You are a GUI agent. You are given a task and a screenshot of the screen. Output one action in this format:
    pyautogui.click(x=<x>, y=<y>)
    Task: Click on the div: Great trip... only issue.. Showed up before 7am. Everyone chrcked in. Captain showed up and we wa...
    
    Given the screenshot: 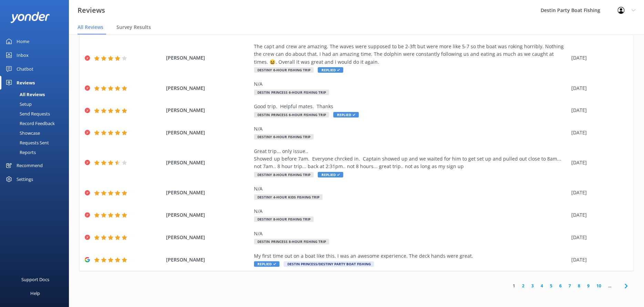 What is the action you would take?
    pyautogui.click(x=411, y=159)
    